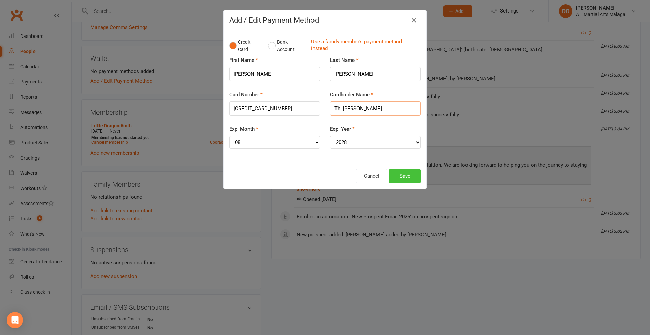  What do you see at coordinates (244, 129) in the screenshot?
I see `label: Exp. Month` at bounding box center [244, 129].